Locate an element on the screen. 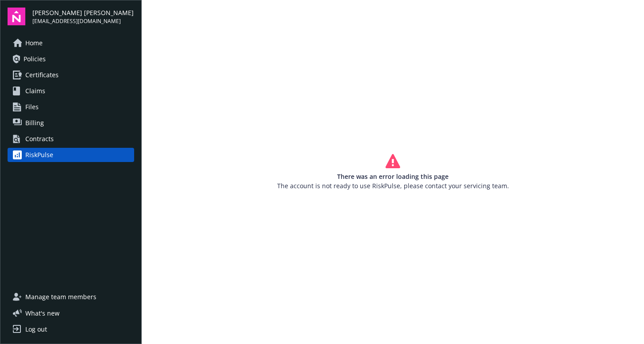  span: Certificates is located at coordinates (41, 75).